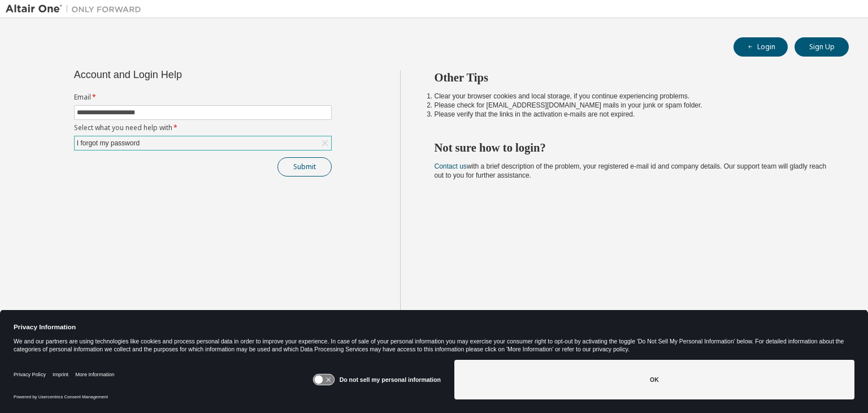  Describe the element at coordinates (761, 47) in the screenshot. I see `button: Login` at that location.